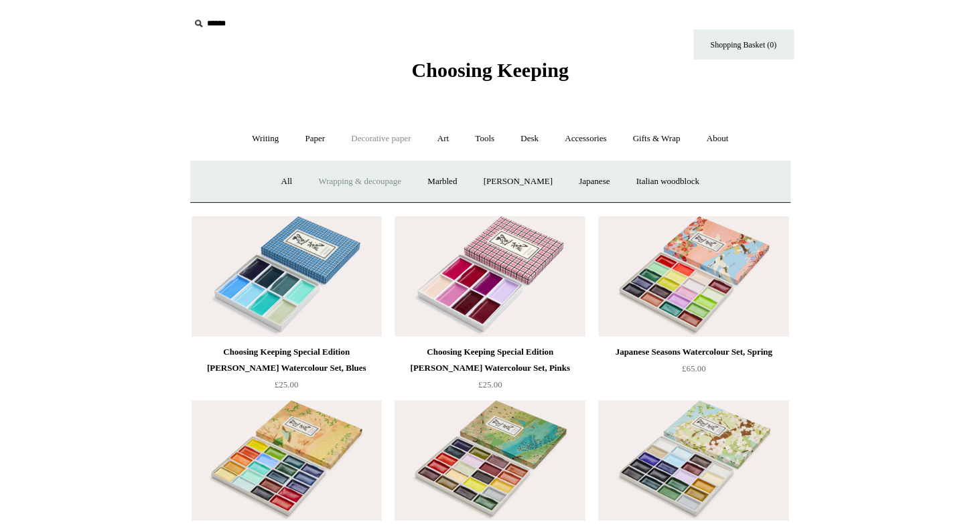 The width and height of the screenshot is (980, 524). What do you see at coordinates (693, 372) in the screenshot?
I see `a: Japanese Seasons Watercolour Set, Spring £65.00` at bounding box center [693, 372].